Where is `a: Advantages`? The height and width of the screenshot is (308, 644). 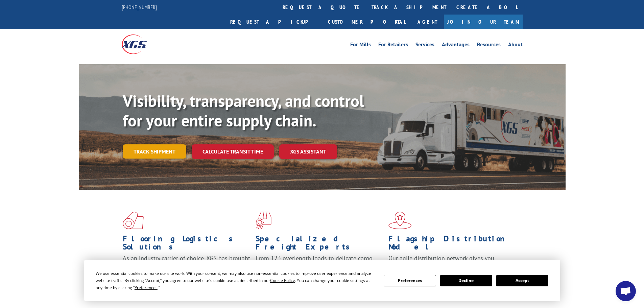
a: Advantages is located at coordinates (456, 46).